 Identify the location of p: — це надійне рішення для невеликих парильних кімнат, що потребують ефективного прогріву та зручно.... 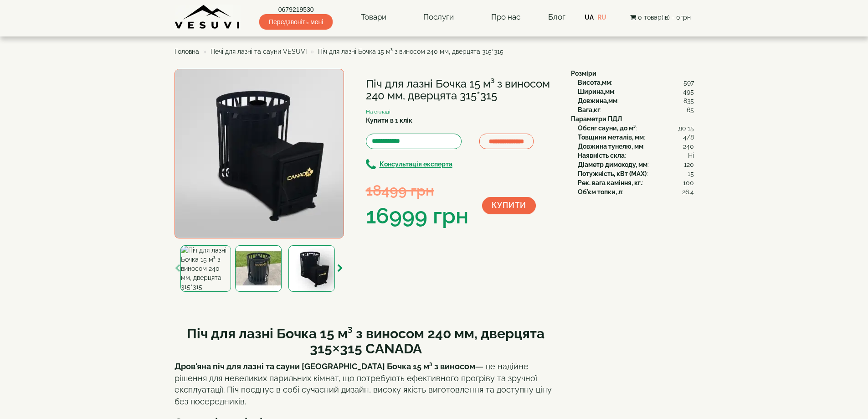
(366, 383).